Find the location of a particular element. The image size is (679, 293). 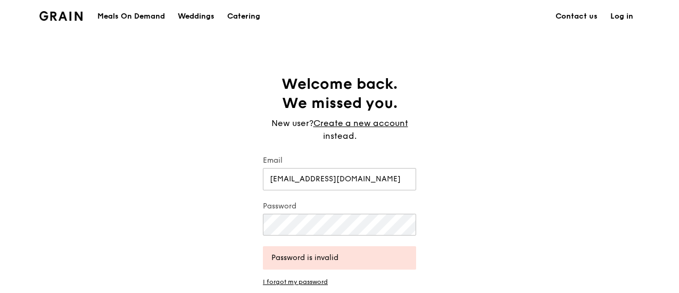

a: Contact us is located at coordinates (576, 16).